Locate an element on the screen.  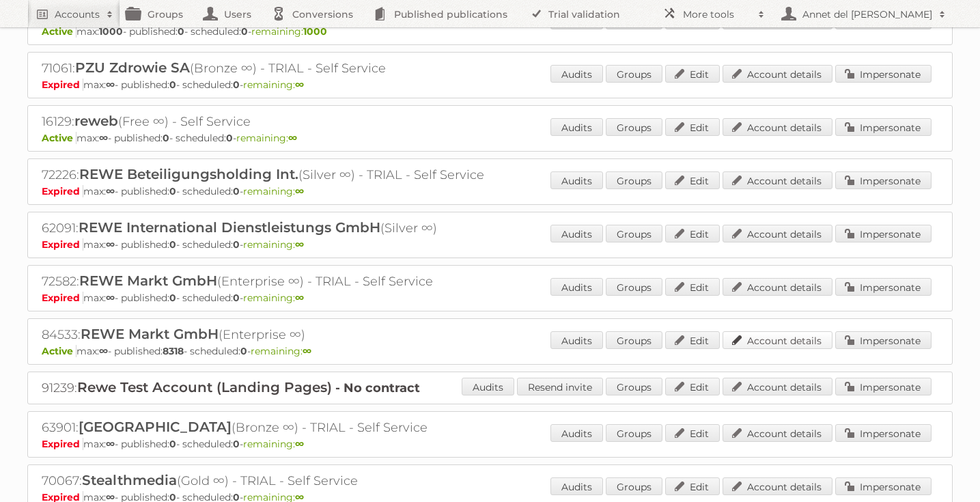
h2: 70067: (Gold ∞) - TRIAL - Self Service is located at coordinates (281, 481).